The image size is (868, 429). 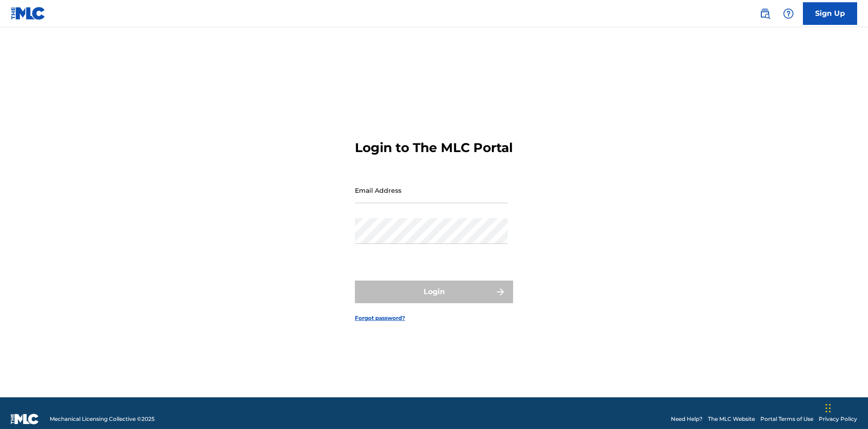 I want to click on a: Privacy Policy, so click(x=838, y=419).